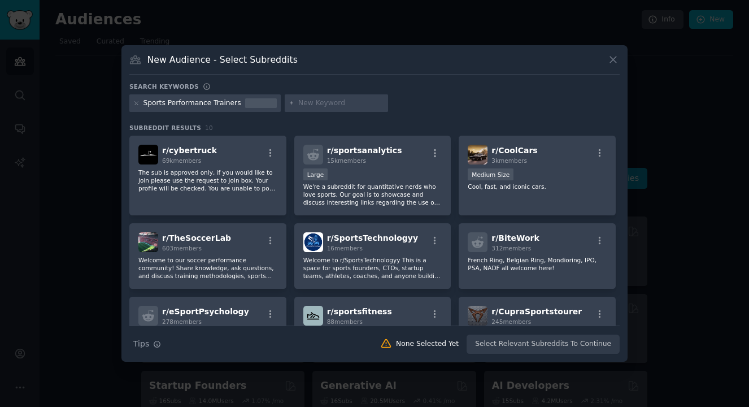 This screenshot has height=407, width=749. What do you see at coordinates (148, 242) in the screenshot?
I see `img: TheSoccerLab` at bounding box center [148, 242].